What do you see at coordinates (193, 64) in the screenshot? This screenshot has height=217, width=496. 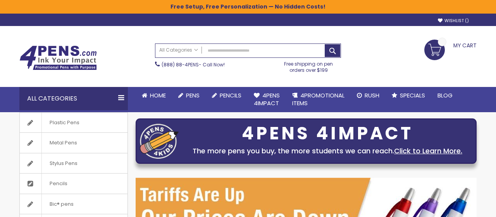 I see `span: - Call Now!` at bounding box center [193, 64].